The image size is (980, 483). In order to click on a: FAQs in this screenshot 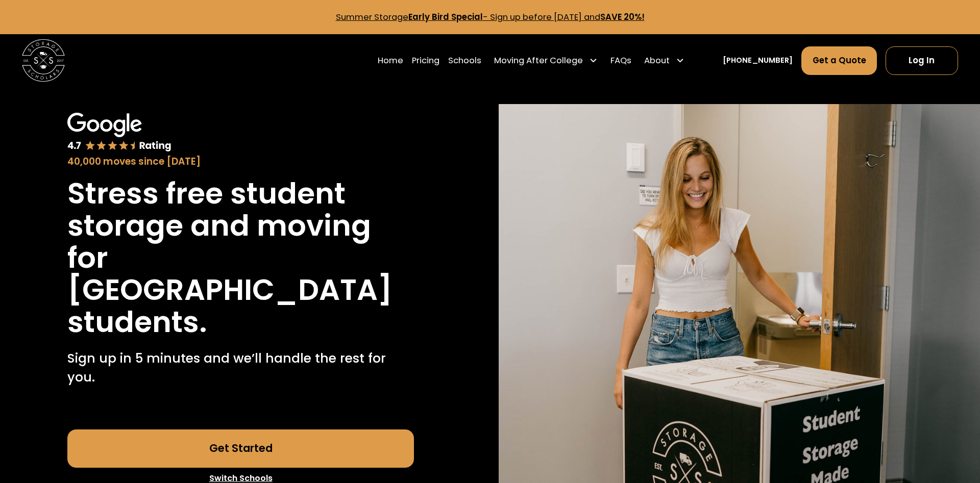, I will do `click(620, 60)`.